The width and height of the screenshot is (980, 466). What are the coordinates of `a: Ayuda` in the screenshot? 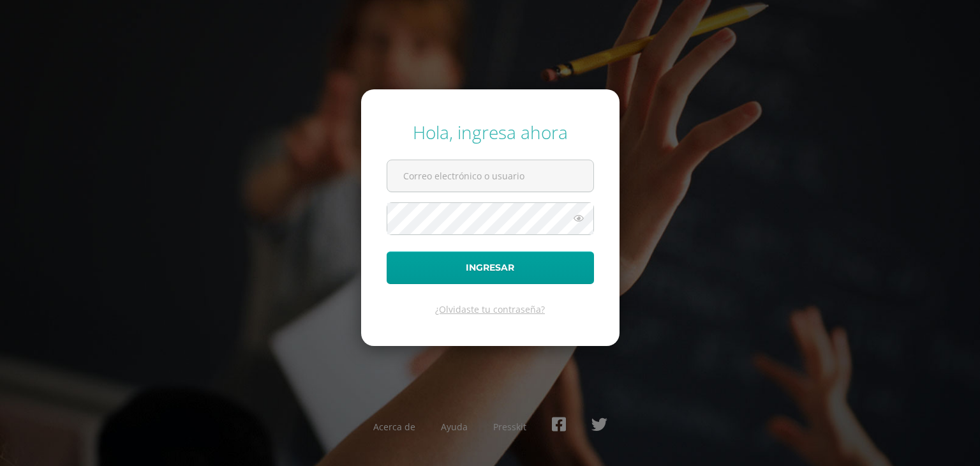 It's located at (454, 427).